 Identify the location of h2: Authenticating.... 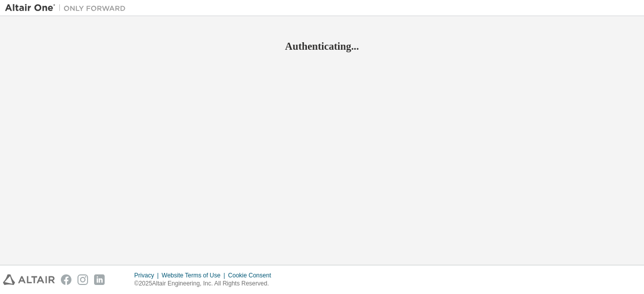
(322, 46).